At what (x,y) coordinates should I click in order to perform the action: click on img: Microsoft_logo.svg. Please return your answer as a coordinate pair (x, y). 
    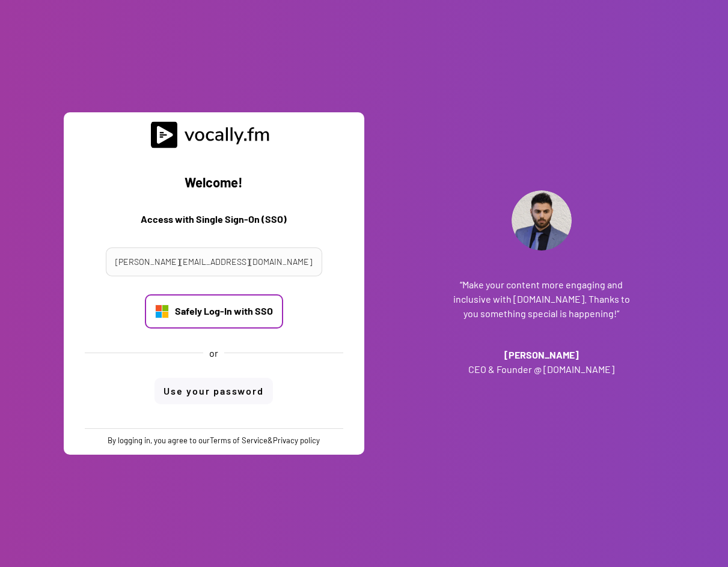
    Looking at the image, I should click on (162, 311).